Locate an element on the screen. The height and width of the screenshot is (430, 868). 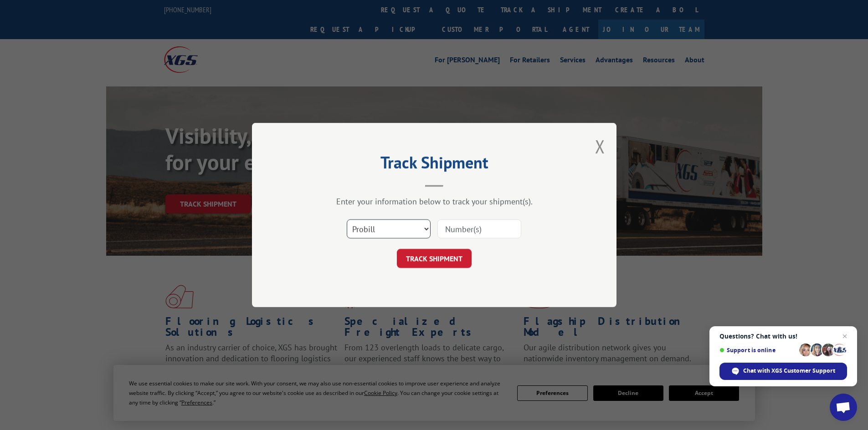
div: Enter your information below to track your shipment(s). is located at coordinates (434, 201).